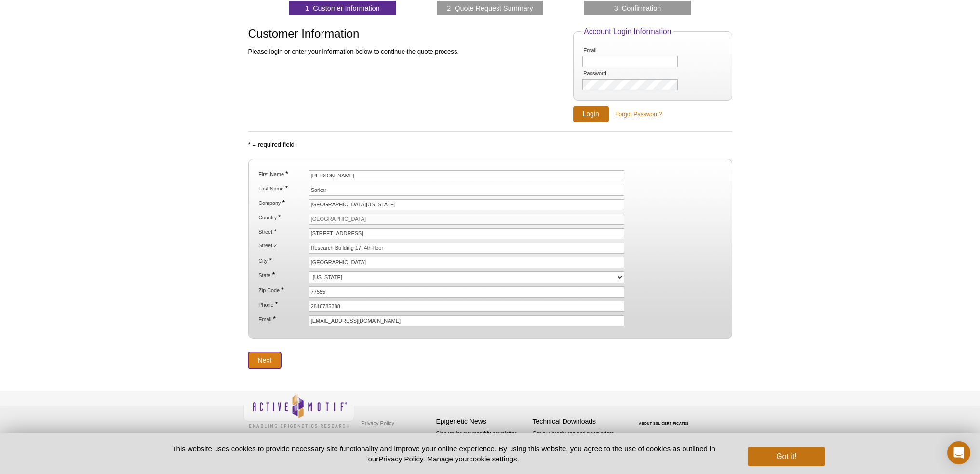  Describe the element at coordinates (482, 445) in the screenshot. I see `p: Sign up for our monthly newsletter highlighting recent publications in the field of epigenetics.` at that location.